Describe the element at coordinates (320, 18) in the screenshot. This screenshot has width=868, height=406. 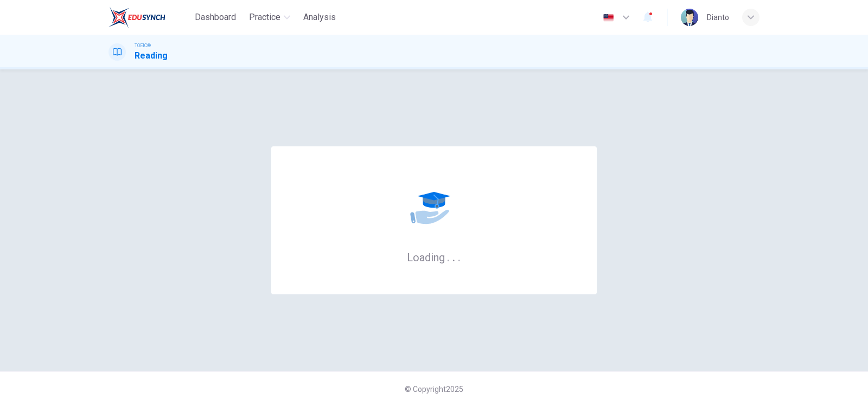
I see `a: Analysis` at that location.